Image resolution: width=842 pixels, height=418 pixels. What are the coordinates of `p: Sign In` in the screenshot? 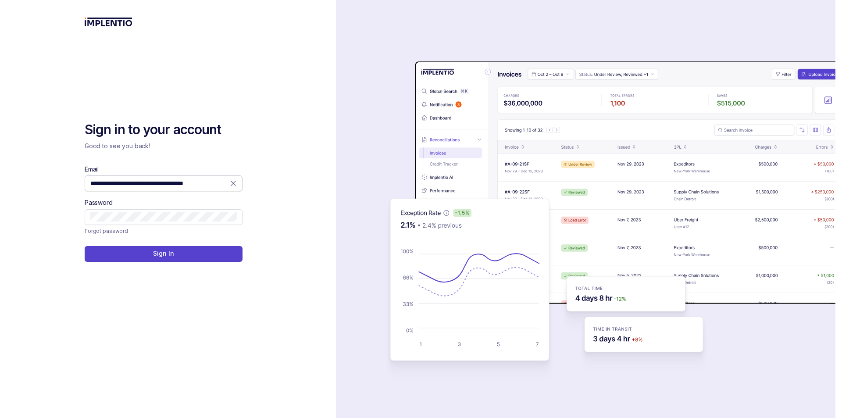 It's located at (163, 254).